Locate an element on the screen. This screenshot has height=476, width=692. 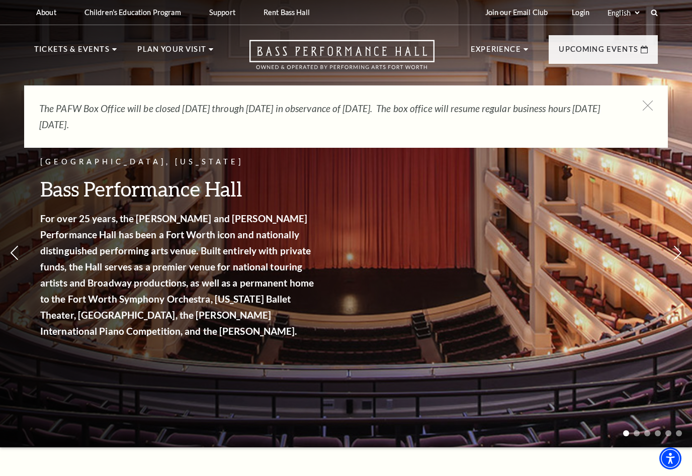
p: About is located at coordinates (46, 12).